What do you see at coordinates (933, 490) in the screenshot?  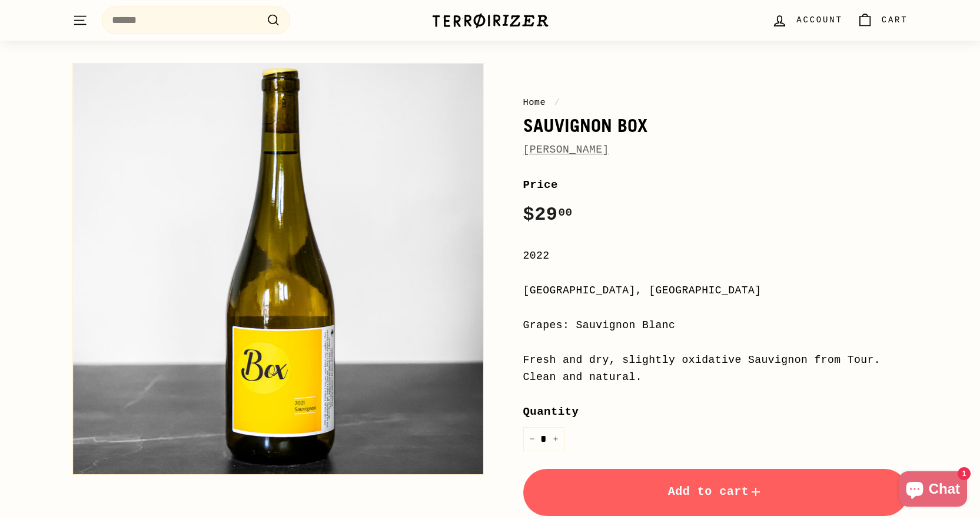 I see `inbox-online-store-chat: Shopify online store chat` at bounding box center [933, 490].